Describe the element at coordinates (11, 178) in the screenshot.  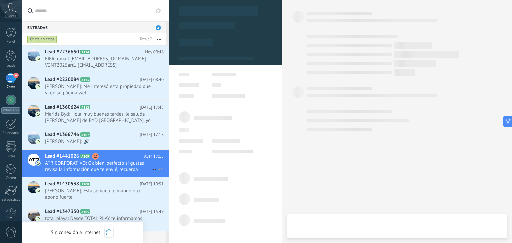
I see `div: Correo` at that location.